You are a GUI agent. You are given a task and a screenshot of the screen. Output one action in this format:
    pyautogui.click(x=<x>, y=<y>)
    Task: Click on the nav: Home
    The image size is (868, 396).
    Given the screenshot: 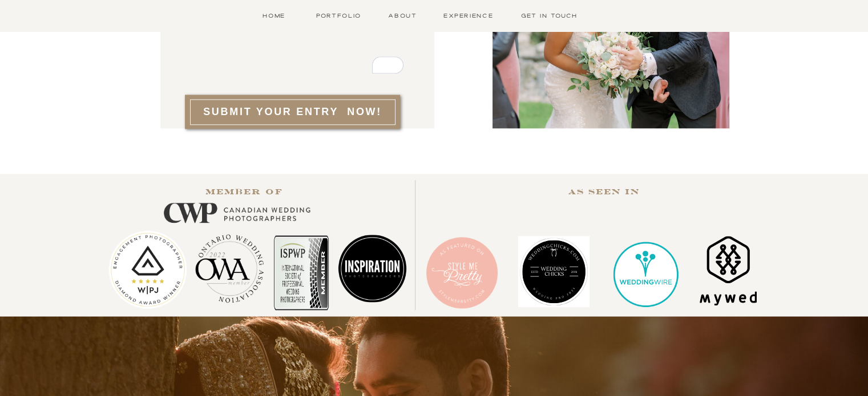 What is the action you would take?
    pyautogui.click(x=274, y=15)
    